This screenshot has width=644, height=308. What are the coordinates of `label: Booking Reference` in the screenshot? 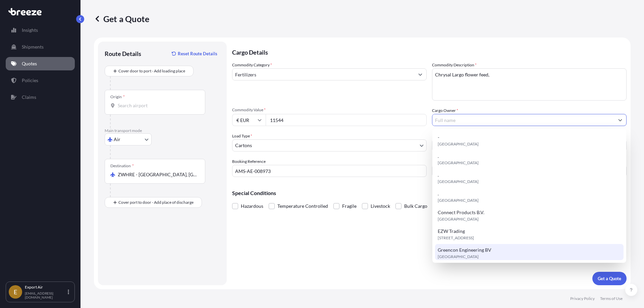 It's located at (249, 162).